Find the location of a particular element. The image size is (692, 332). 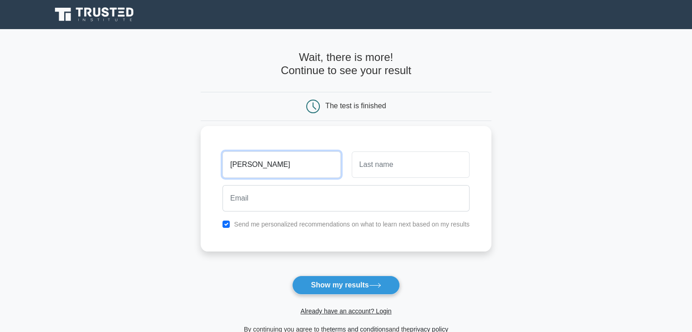

input: Last name is located at coordinates (411, 165).